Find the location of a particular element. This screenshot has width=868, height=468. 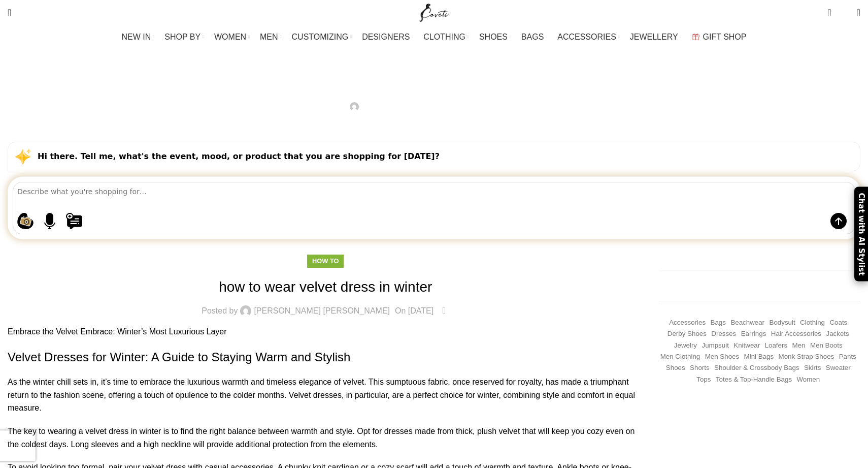

p: The key to wearing a velvet dress in winter is to find the right balance between warmth and style... is located at coordinates (326, 438).